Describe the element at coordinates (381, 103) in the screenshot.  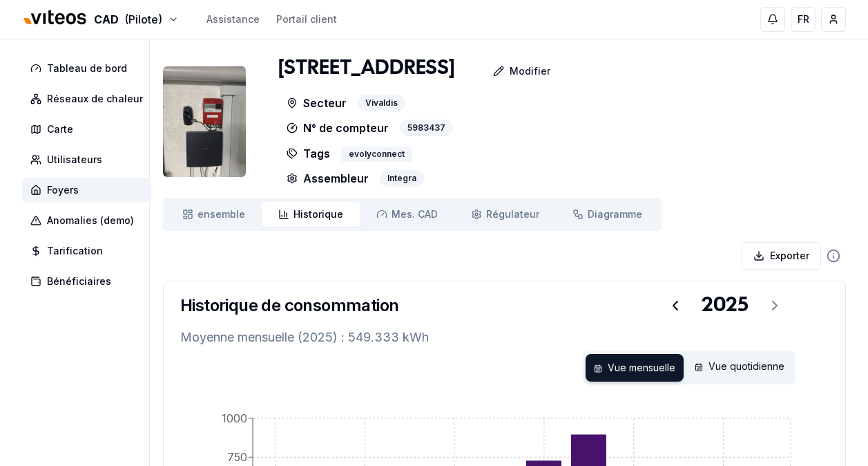
I see `div: Vivaldis` at that location.